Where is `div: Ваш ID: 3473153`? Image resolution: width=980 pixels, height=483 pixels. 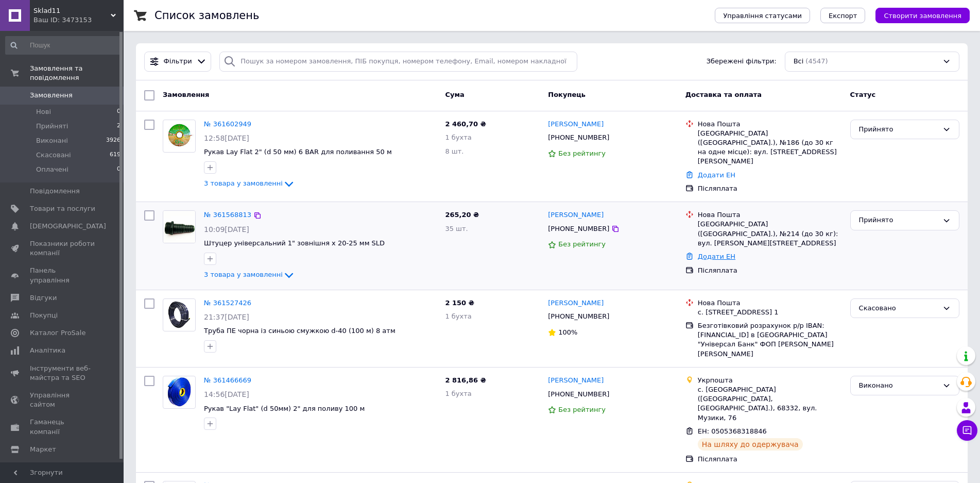 div: Ваш ID: 3473153 is located at coordinates (78, 20).